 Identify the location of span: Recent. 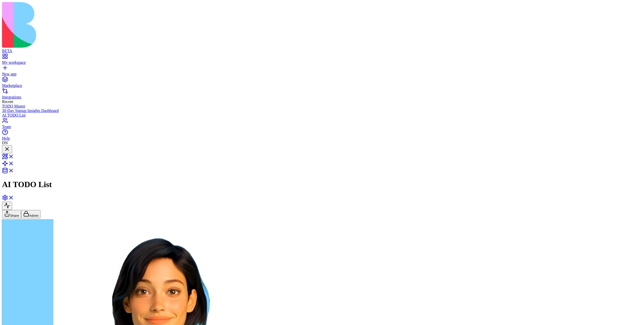
(7, 102).